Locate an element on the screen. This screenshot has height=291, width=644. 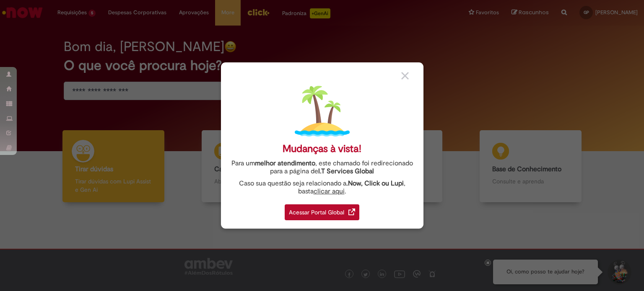
div: Mudanças à vista! is located at coordinates (322, 149).